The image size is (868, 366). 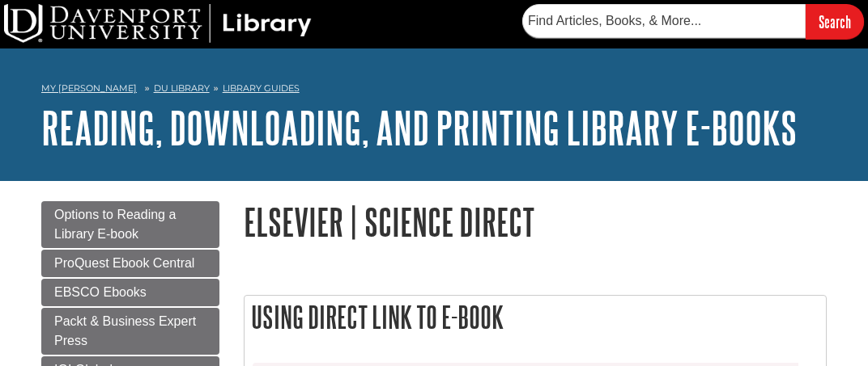 I want to click on input: Search, so click(x=834, y=21).